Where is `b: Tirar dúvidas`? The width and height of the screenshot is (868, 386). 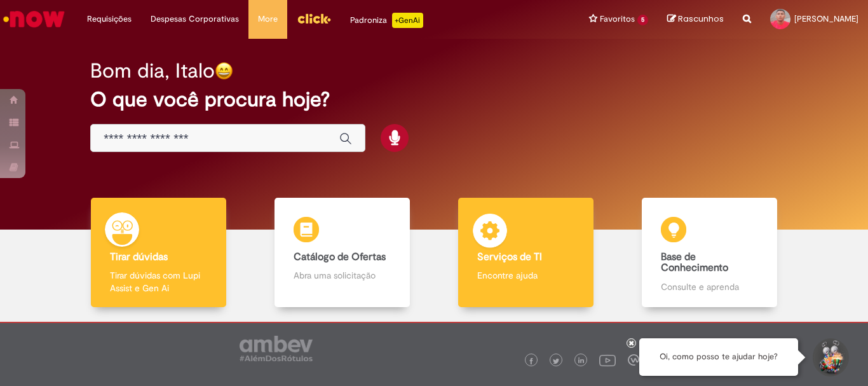 b: Tirar dúvidas is located at coordinates (139, 256).